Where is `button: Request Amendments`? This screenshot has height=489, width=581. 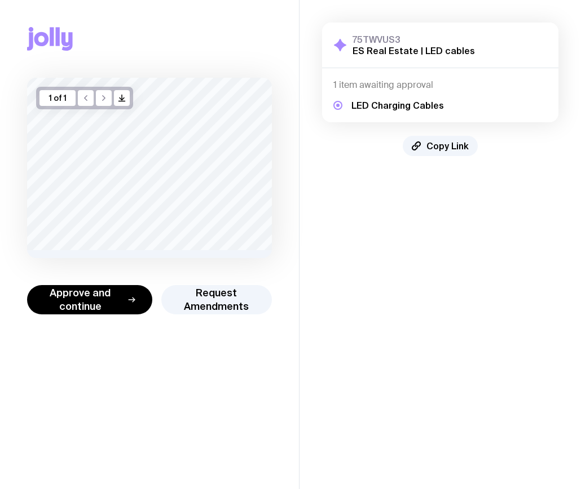
button: Request Amendments is located at coordinates (216, 300).